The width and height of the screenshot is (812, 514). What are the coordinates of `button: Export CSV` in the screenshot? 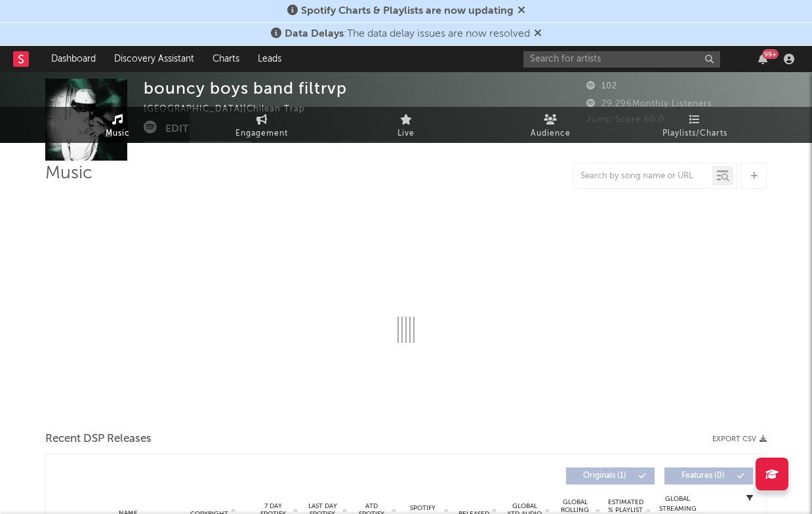 It's located at (739, 439).